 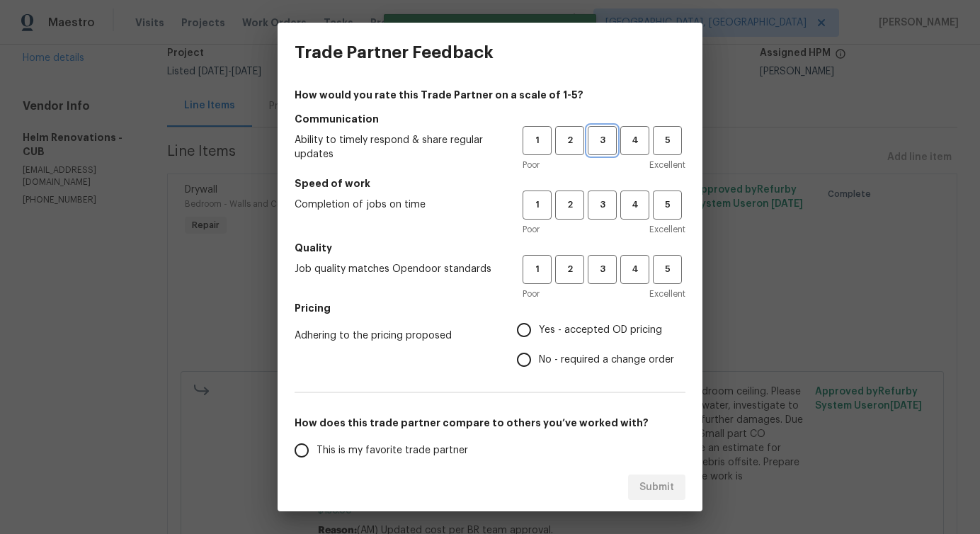 What do you see at coordinates (394, 53) in the screenshot?
I see `h3: Trade Partner Feedback` at bounding box center [394, 53].